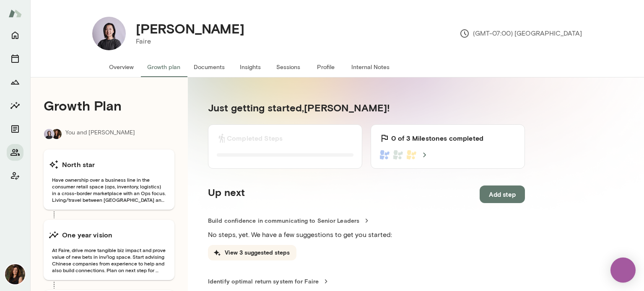  Describe the element at coordinates (109, 106) in the screenshot. I see `h4: Growth Plan` at that location.